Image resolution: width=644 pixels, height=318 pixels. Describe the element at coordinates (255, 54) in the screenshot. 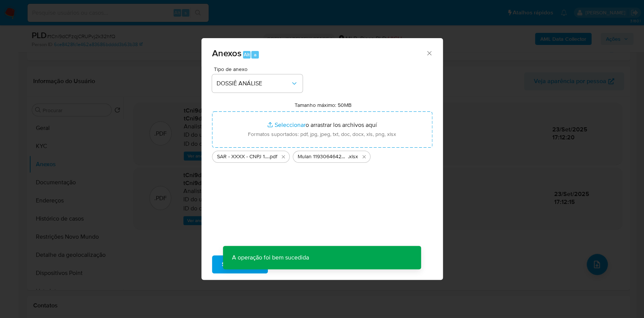

I see `span: a` at that location.